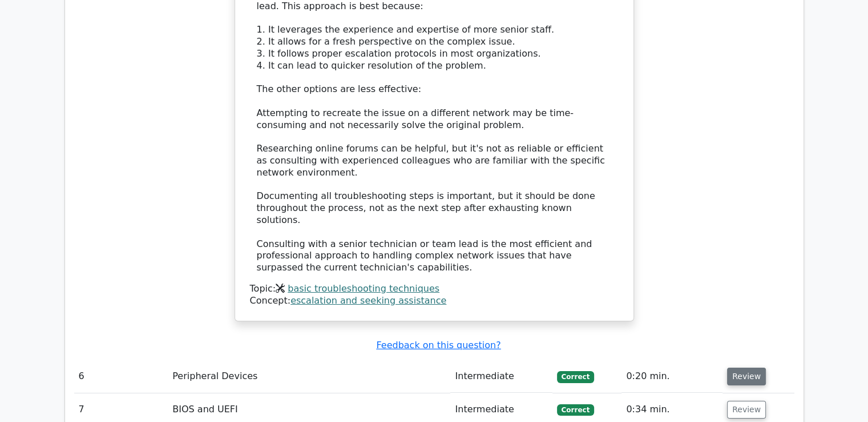 This screenshot has height=422, width=868. I want to click on div: Concept:, so click(434, 300).